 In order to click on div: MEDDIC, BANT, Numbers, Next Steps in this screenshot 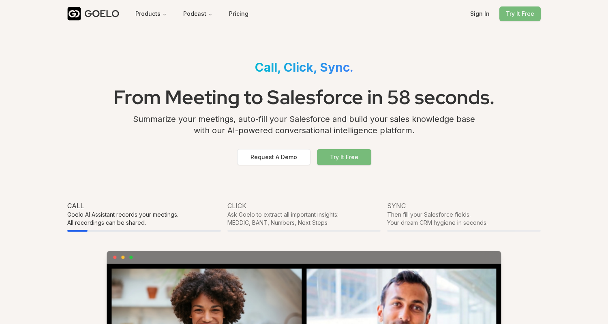, I will do `click(304, 223)`.